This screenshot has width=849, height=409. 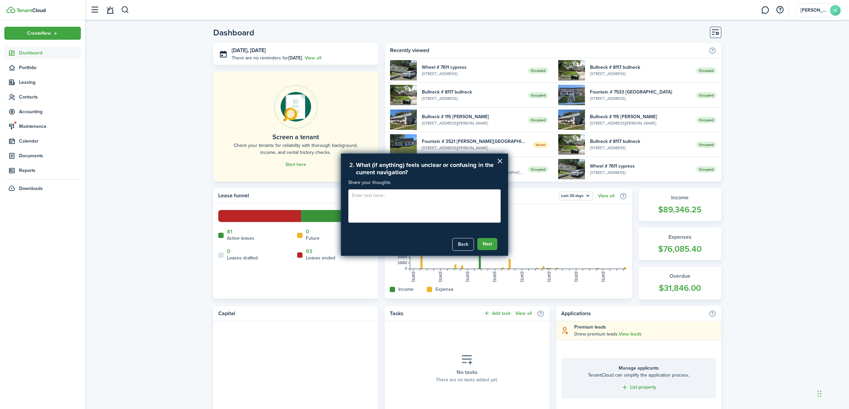 I want to click on button: Close, so click(x=500, y=161).